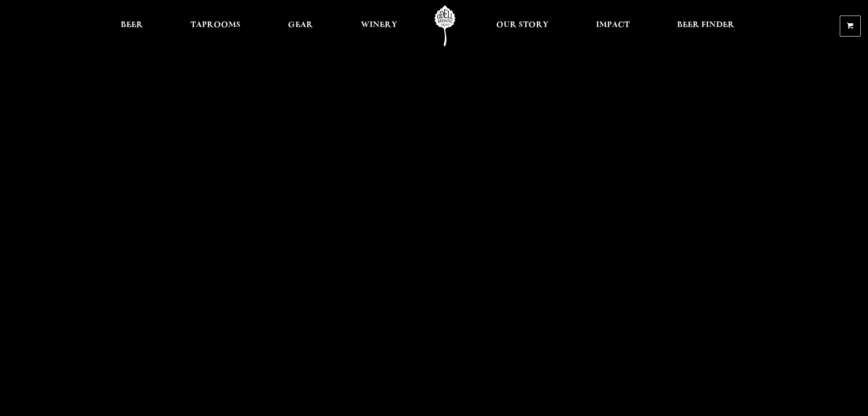 The height and width of the screenshot is (416, 868). What do you see at coordinates (445, 26) in the screenshot?
I see `a: Odell Home` at bounding box center [445, 26].